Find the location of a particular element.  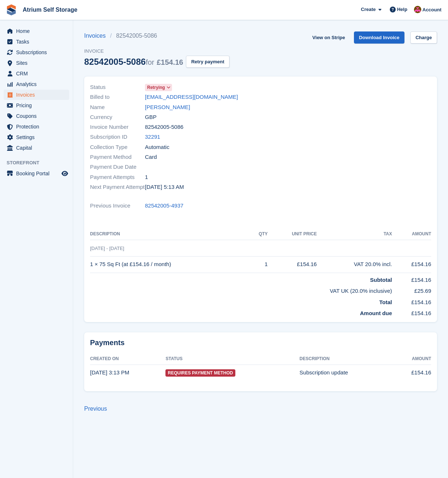

nav: breadcrumbs is located at coordinates (156, 36).